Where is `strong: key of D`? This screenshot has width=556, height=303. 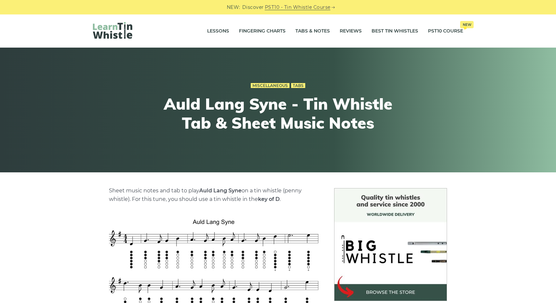 strong: key of D is located at coordinates (269, 199).